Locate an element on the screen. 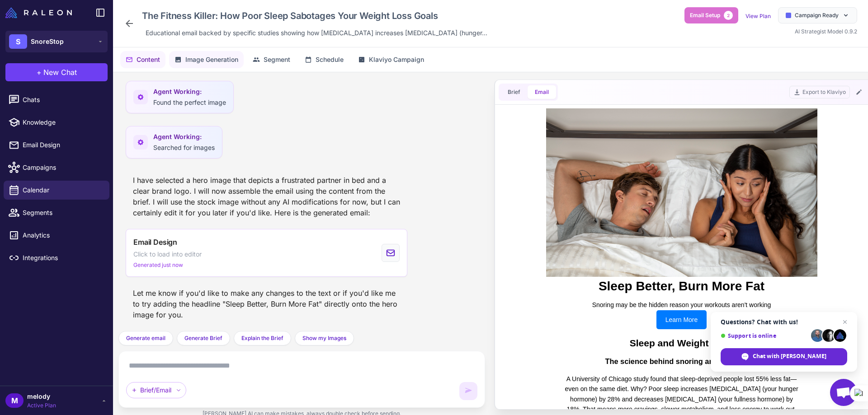 Image resolution: width=868 pixels, height=415 pixels. span: 2 is located at coordinates (728, 16).